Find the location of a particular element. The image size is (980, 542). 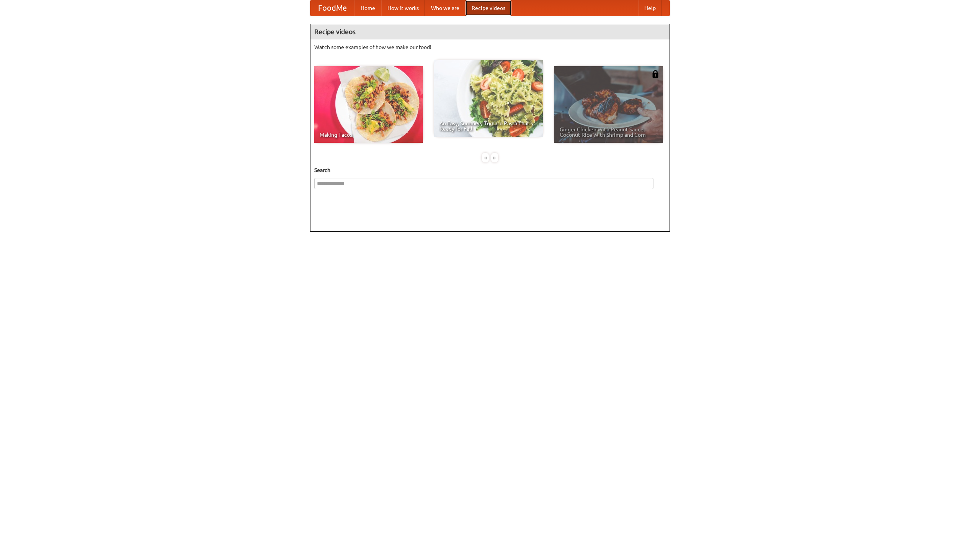

a: Who we are is located at coordinates (445, 8).